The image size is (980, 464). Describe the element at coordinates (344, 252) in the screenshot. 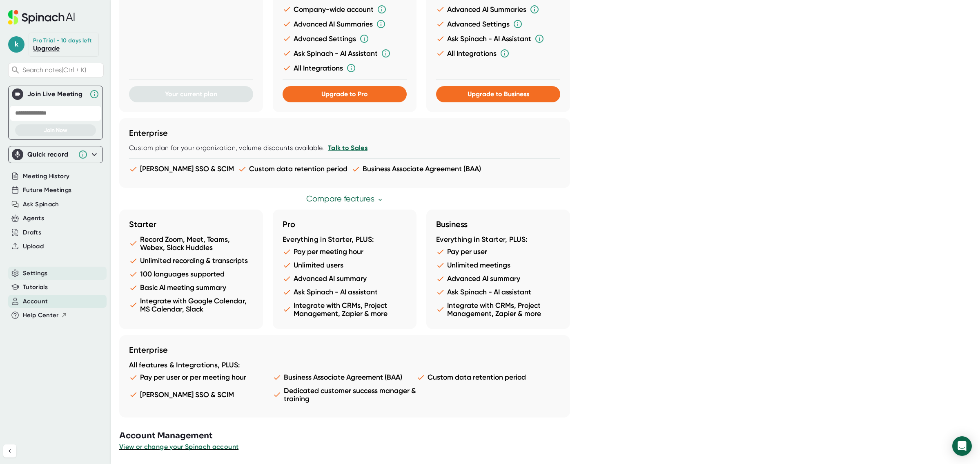

I see `li: Pay per meeting hour` at that location.